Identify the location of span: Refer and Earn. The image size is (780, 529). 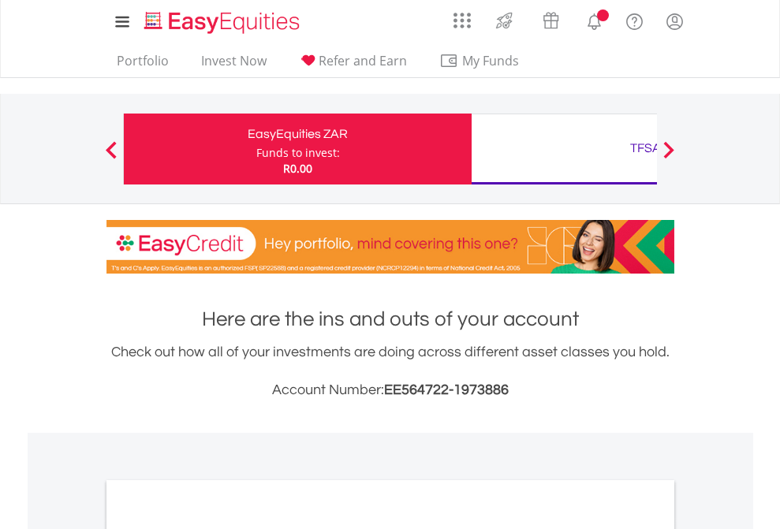
(363, 61).